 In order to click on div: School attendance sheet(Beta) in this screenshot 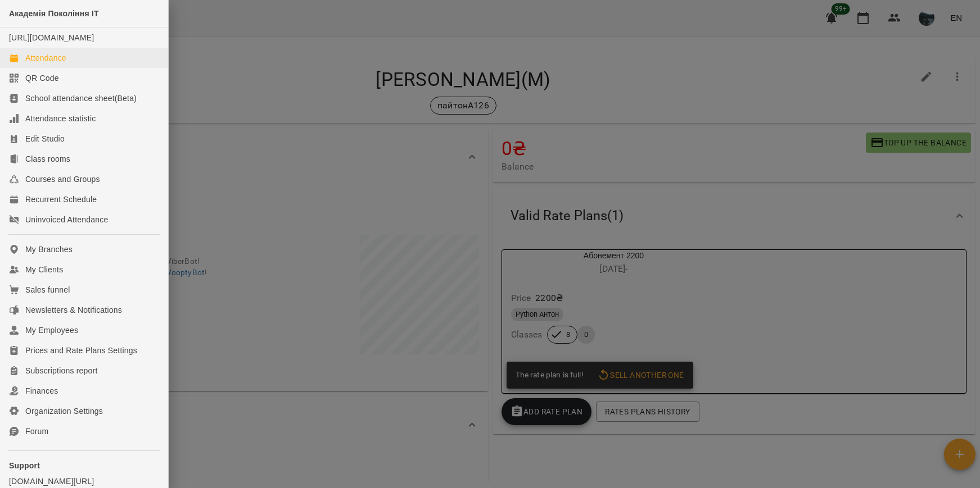, I will do `click(81, 99)`.